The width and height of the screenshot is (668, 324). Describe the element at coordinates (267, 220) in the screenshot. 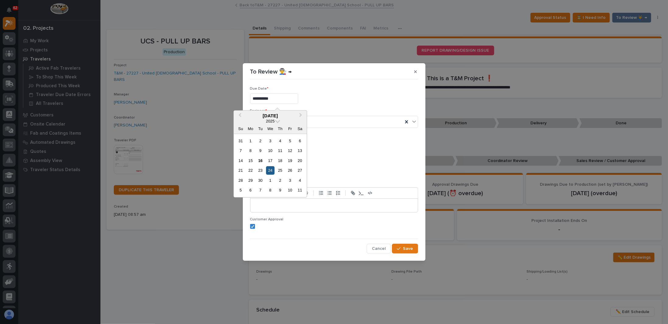

I see `span: Customer Approval` at that location.